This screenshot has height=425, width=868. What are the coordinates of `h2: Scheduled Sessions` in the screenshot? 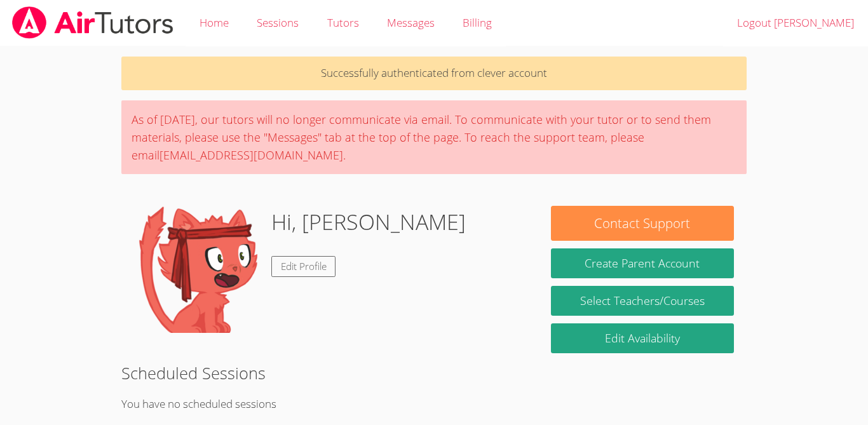 It's located at (434, 373).